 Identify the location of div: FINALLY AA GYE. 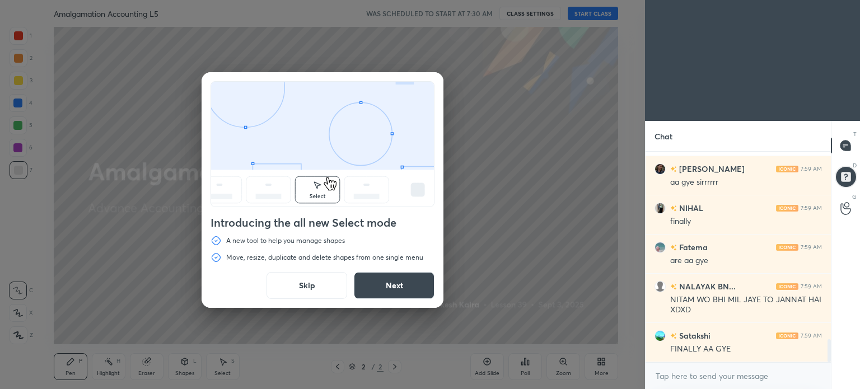
(746, 349).